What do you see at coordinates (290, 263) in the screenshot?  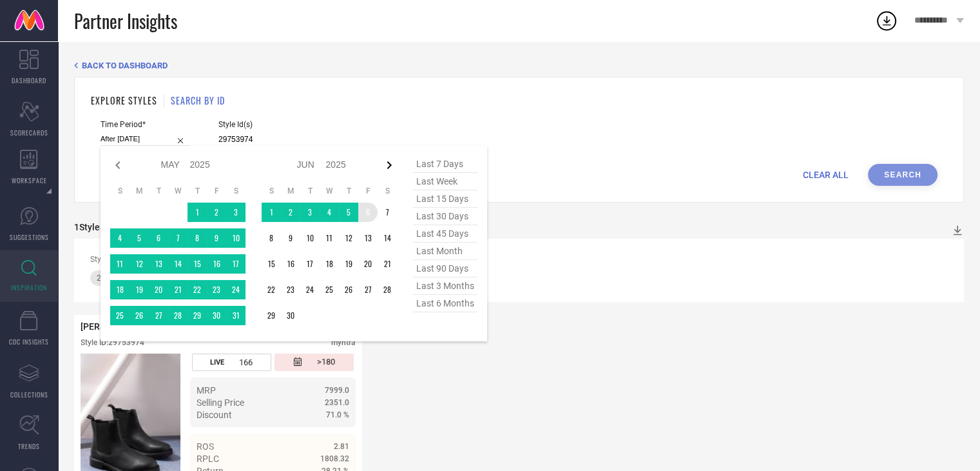 I see `td: Mon Jun 16 2025` at bounding box center [290, 263].